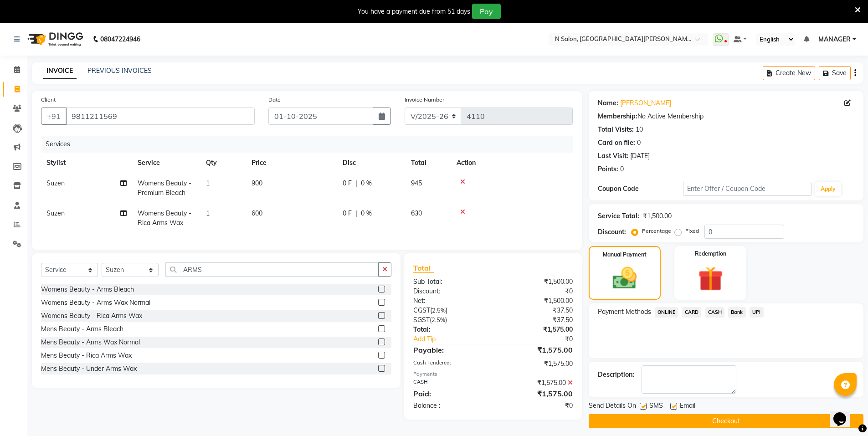 The image size is (868, 436). I want to click on div: Womens Beauty - Arms Bleach, so click(88, 289).